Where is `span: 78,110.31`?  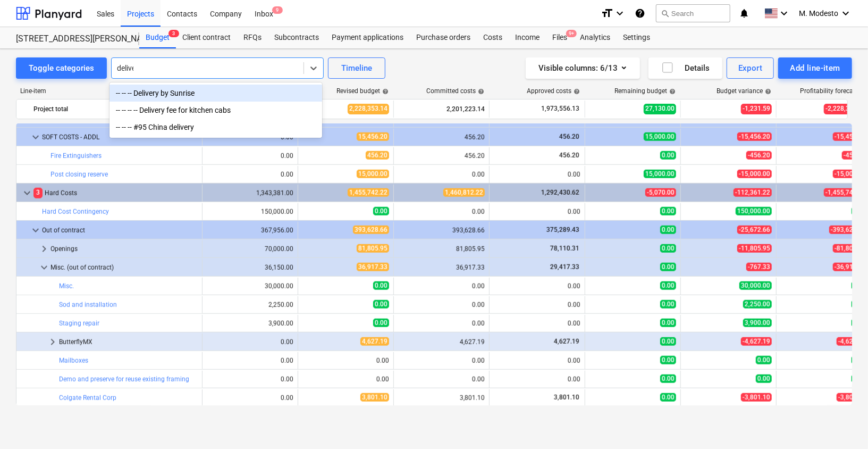
span: 78,110.31 is located at coordinates (564, 248).